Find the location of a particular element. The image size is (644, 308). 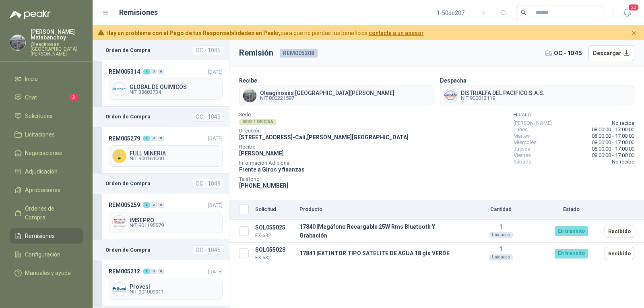

a: Orden de CompraOC - 1045 is located at coordinates (160, 50).